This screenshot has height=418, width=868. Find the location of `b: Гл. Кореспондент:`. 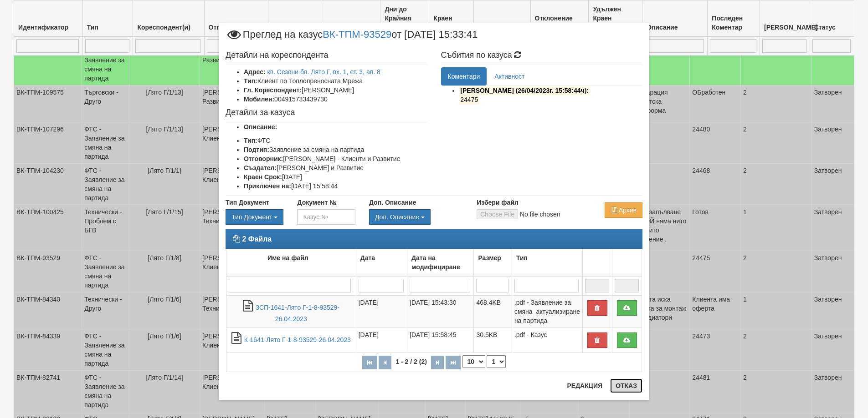

b: Гл. Кореспондент: is located at coordinates (273, 90).